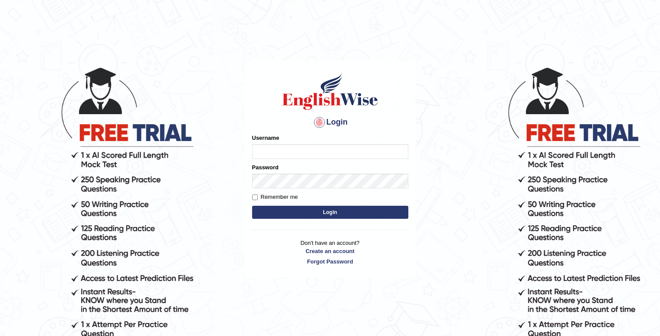  I want to click on label: Username, so click(265, 137).